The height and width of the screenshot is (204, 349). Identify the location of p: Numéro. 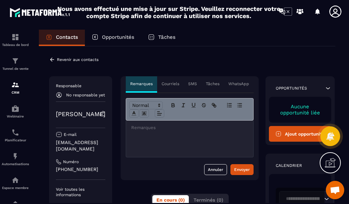
(71, 162).